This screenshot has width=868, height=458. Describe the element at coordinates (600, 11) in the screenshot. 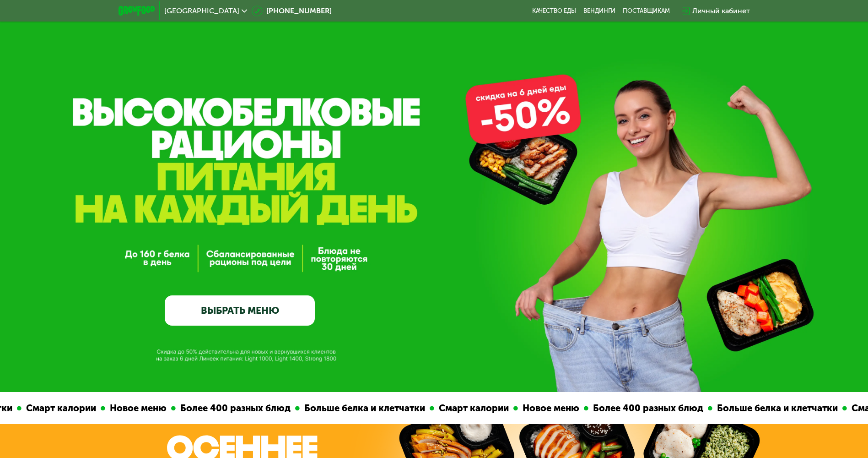

I see `a: Вендинги` at that location.